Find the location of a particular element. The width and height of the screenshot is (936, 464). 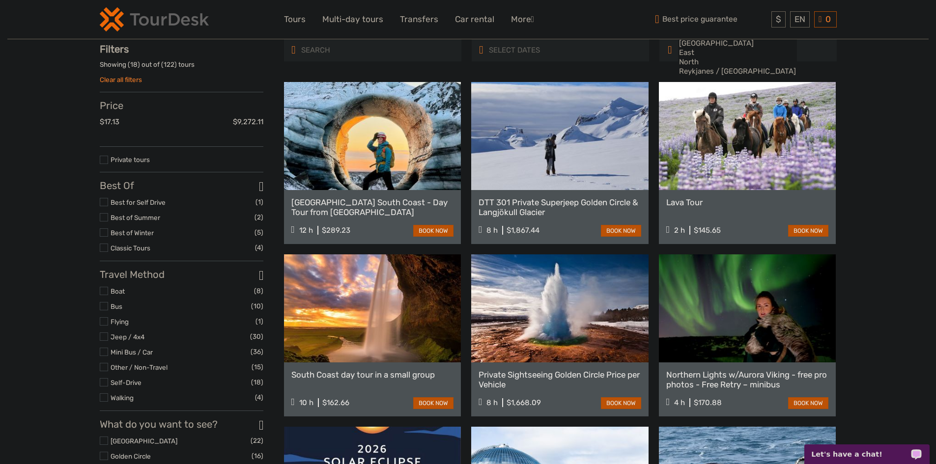

a: Tours is located at coordinates (295, 19).